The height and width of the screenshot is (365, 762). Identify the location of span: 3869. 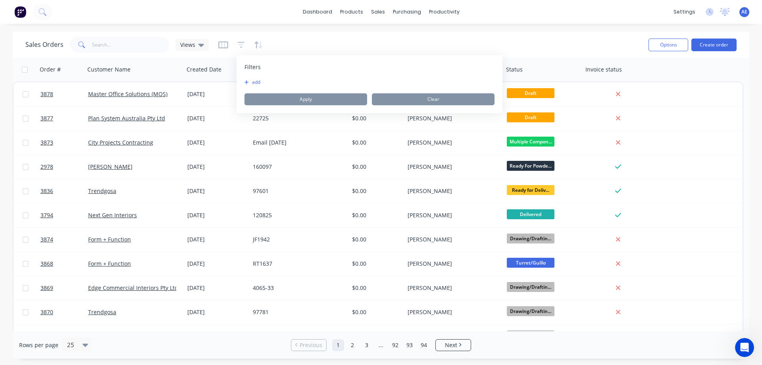
(47, 288).